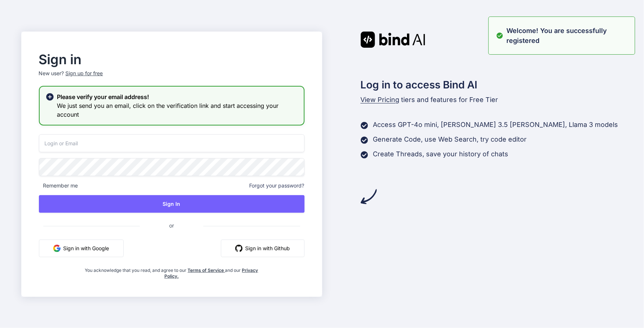 This screenshot has width=644, height=328. Describe the element at coordinates (380, 99) in the screenshot. I see `span: View Pricing` at that location.